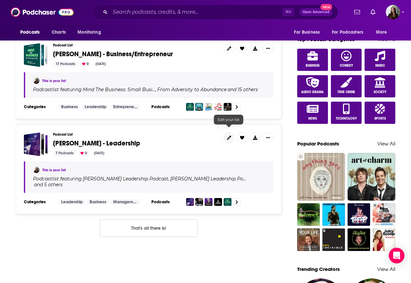 Image resolution: width=411 pixels, height=283 pixels. What do you see at coordinates (347, 32) in the screenshot?
I see `span: For Podcasters` at bounding box center [347, 32].